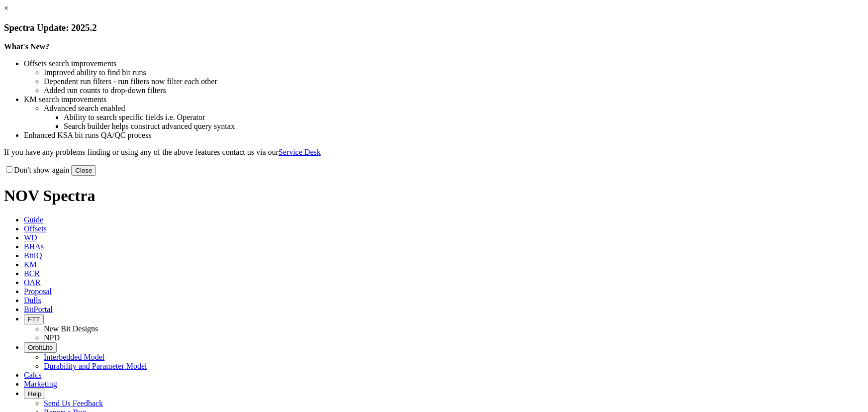 The width and height of the screenshot is (868, 412). I want to click on span: Dulls, so click(32, 300).